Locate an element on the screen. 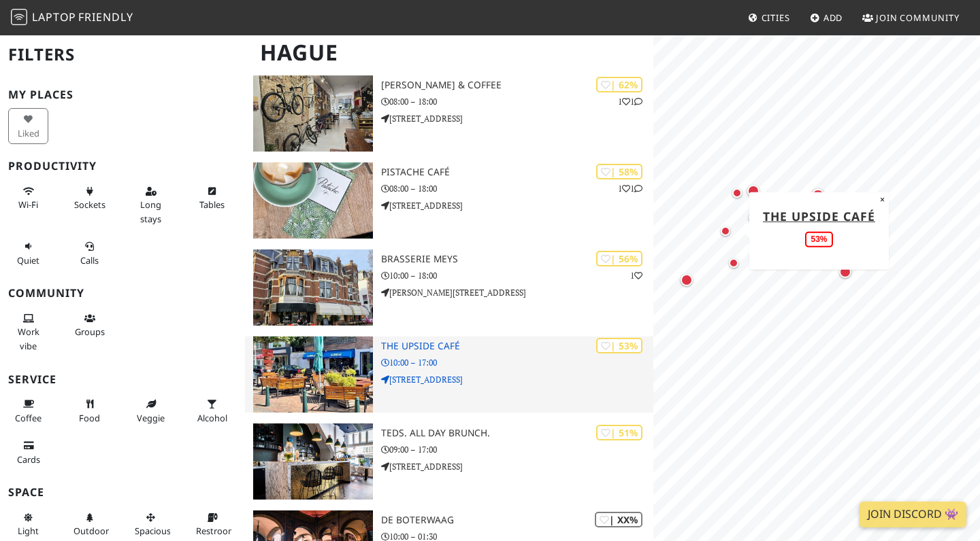 The image size is (980, 541). button: Cards is located at coordinates (27, 452).